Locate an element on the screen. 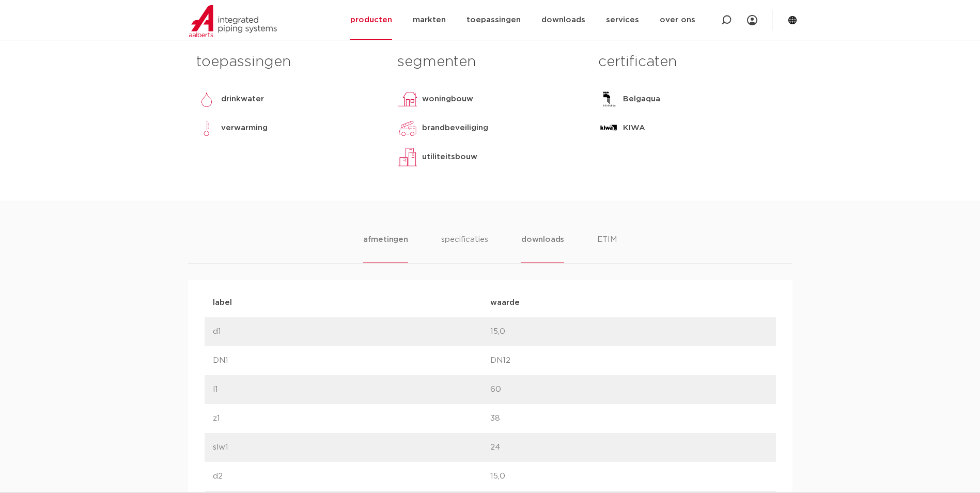  li: downloads is located at coordinates (543, 248).